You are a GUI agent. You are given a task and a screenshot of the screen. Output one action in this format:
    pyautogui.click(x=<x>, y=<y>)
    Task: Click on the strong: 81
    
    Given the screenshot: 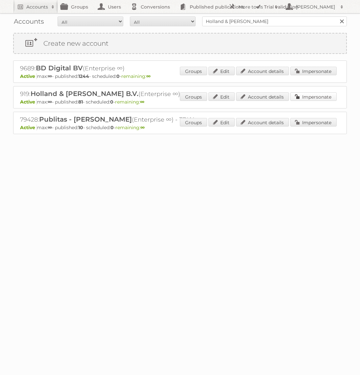 What is the action you would take?
    pyautogui.click(x=81, y=102)
    